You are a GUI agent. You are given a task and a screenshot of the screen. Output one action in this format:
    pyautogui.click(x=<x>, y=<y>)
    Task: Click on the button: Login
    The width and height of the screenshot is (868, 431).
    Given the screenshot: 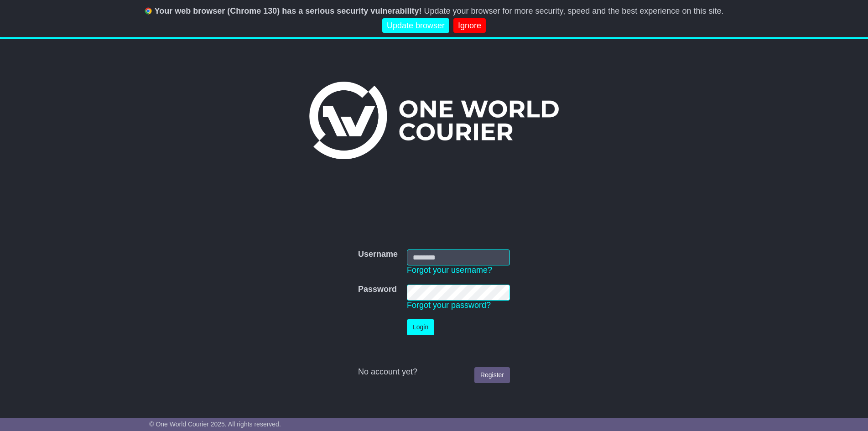 What is the action you would take?
    pyautogui.click(x=420, y=327)
    